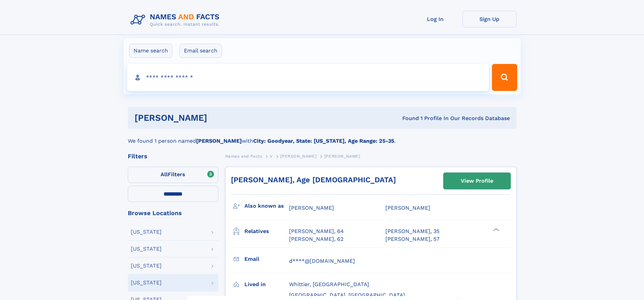  I want to click on a: Names and Facts, so click(244, 156).